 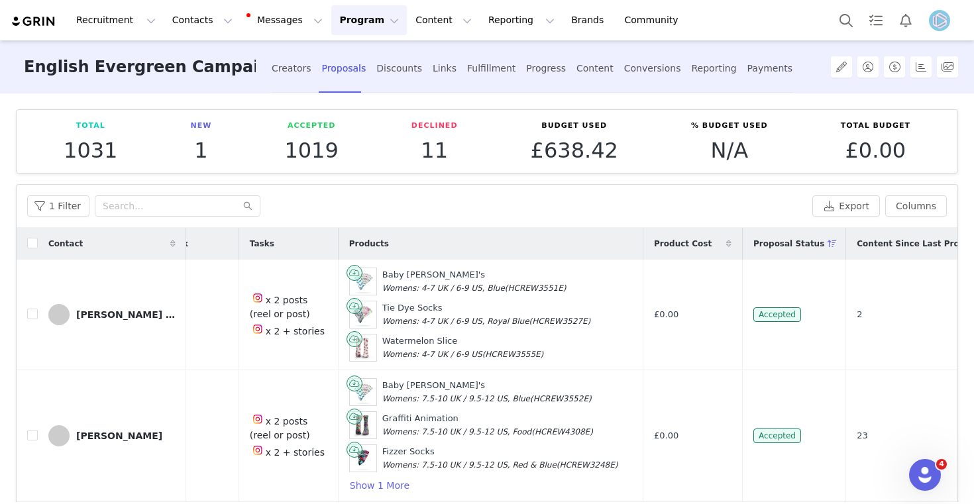 What do you see at coordinates (380, 486) in the screenshot?
I see `button: Show 1 More` at bounding box center [380, 486].